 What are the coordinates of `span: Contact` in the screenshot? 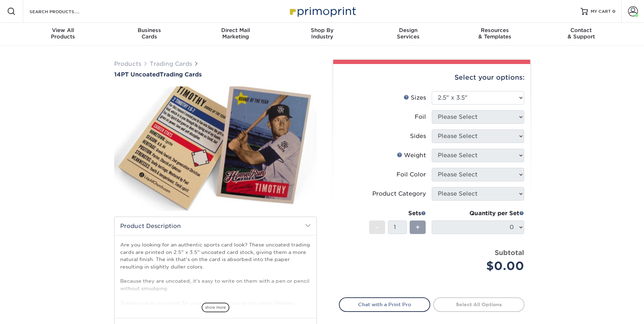 It's located at (581, 30).